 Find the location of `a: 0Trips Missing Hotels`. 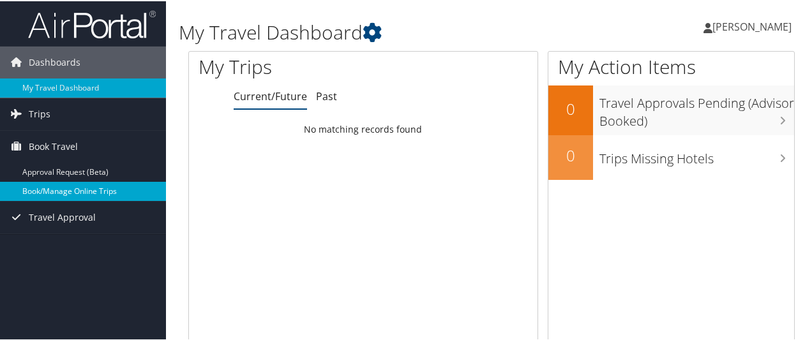

a: 0Trips Missing Hotels is located at coordinates (671, 156).